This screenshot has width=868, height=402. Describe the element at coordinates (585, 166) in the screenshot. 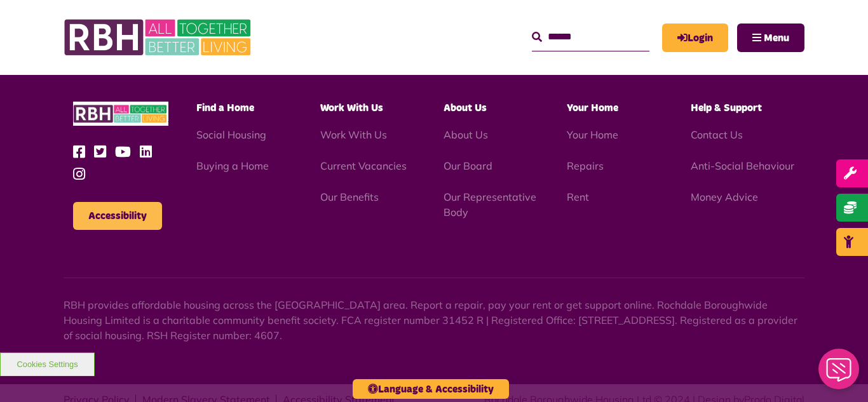

I see `a: Repairs` at that location.